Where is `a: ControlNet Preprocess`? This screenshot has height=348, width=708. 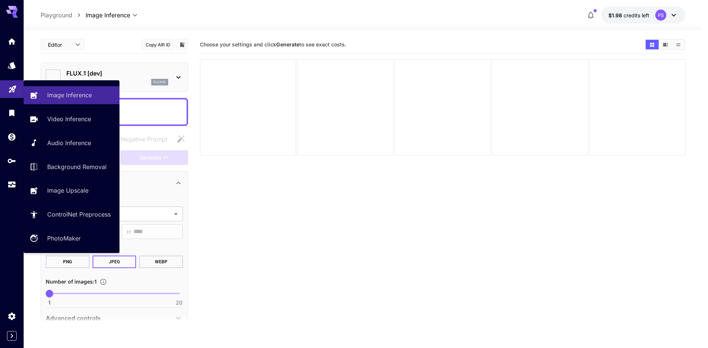 a: ControlNet Preprocess is located at coordinates (72, 215).